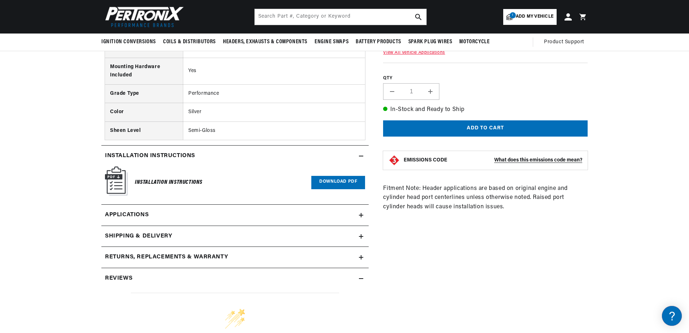  Describe the element at coordinates (485, 78) in the screenshot. I see `label: QTY` at that location.